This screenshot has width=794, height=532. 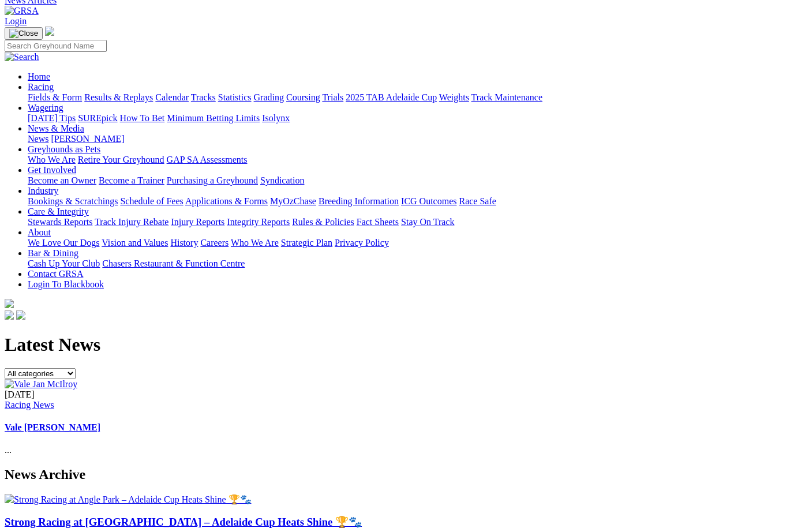 What do you see at coordinates (455, 97) in the screenshot?
I see `a: Weights` at bounding box center [455, 97].